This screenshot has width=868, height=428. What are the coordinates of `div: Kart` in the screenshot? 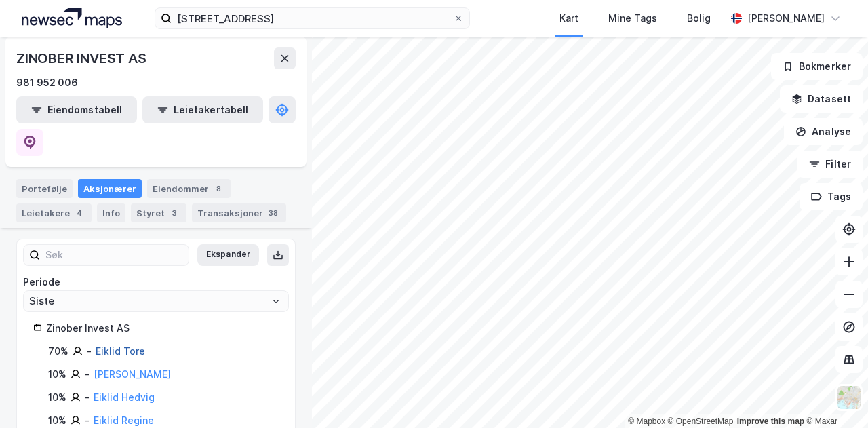 It's located at (569, 18).